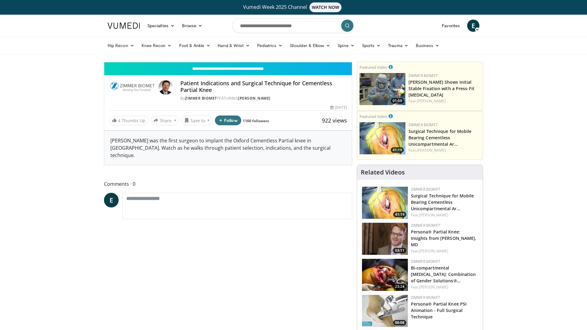 This screenshot has height=330, width=587. What do you see at coordinates (263, 98) in the screenshot?
I see `div: By FEATURING` at bounding box center [263, 98].